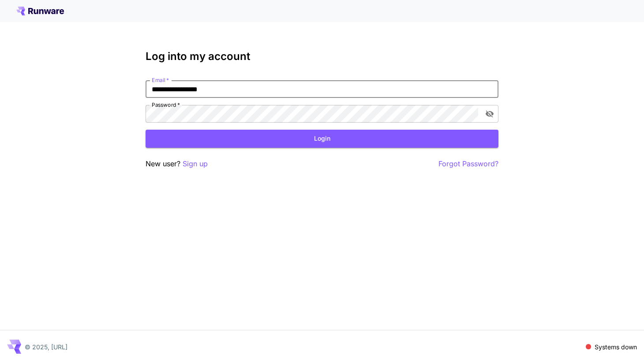  Describe the element at coordinates (322, 138) in the screenshot. I see `button: Login` at that location.